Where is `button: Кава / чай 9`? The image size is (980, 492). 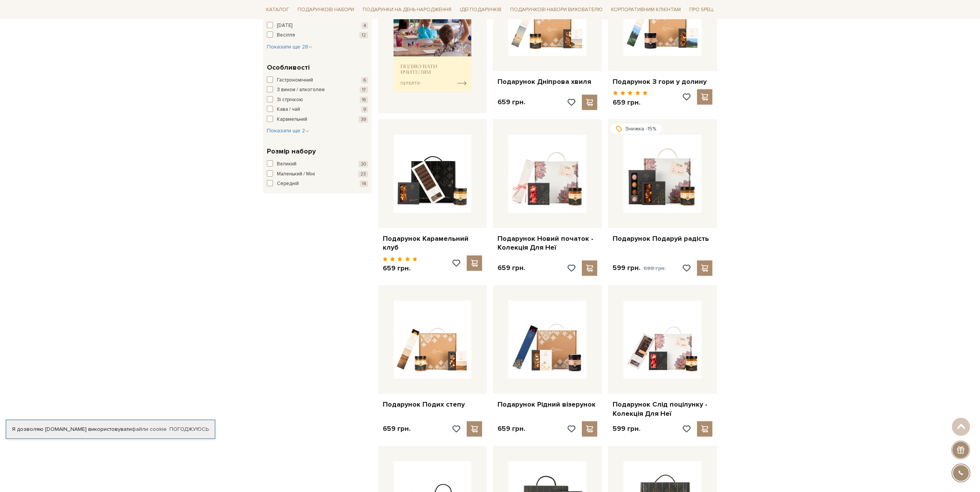 button: Кава / чай 9 is located at coordinates (317, 110).